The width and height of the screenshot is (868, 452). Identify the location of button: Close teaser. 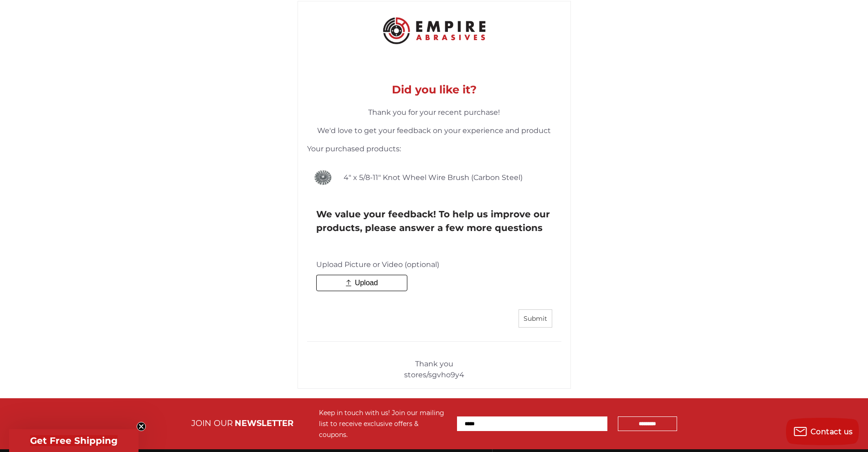
(141, 426).